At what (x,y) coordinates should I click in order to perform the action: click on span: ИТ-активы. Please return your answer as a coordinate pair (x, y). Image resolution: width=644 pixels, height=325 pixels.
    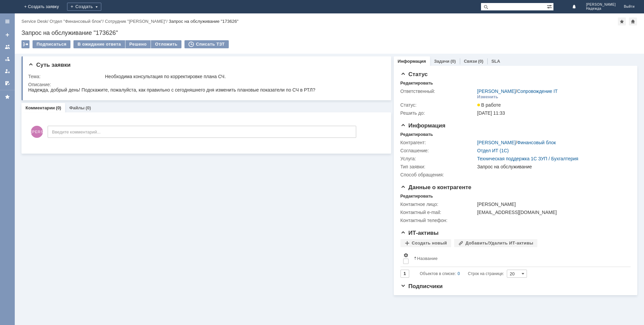
    Looking at the image, I should click on (420, 233).